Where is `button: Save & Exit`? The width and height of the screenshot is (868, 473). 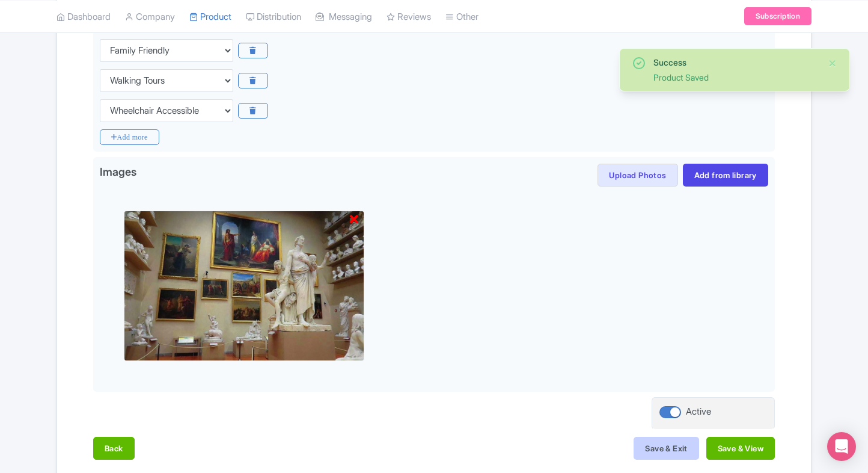 button: Save & Exit is located at coordinates (666, 448).